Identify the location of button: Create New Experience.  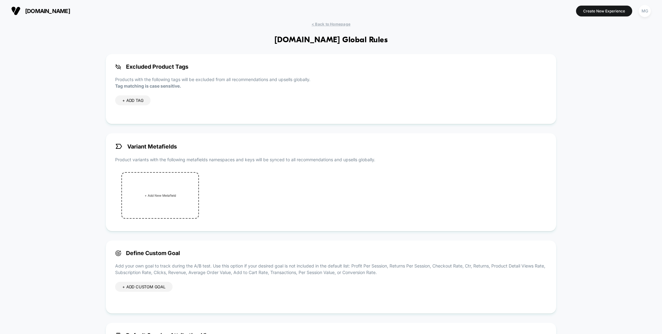
(604, 11).